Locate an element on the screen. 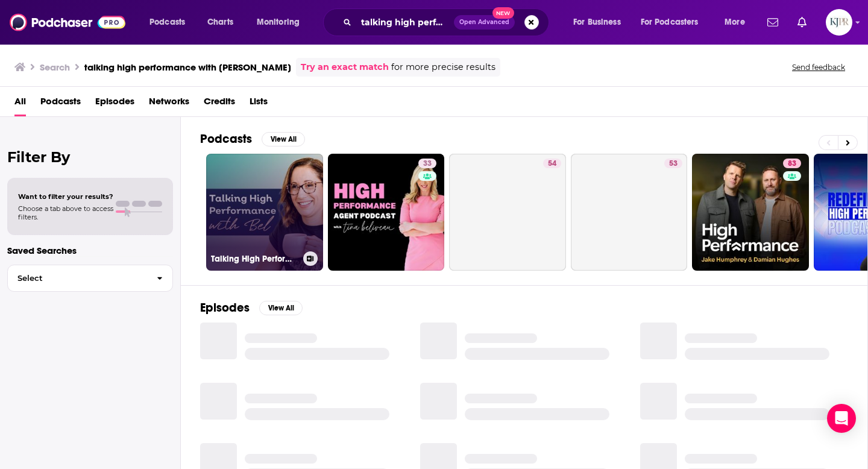 This screenshot has height=469, width=868. span: Want to filter your results? is located at coordinates (66, 197).